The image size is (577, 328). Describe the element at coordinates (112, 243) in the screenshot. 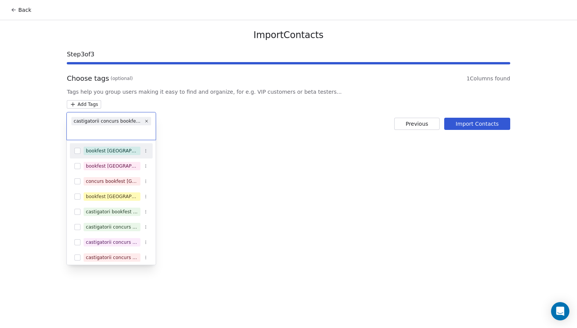

I see `div: castigatorii concurs bookfest targu mures 2025` at that location.